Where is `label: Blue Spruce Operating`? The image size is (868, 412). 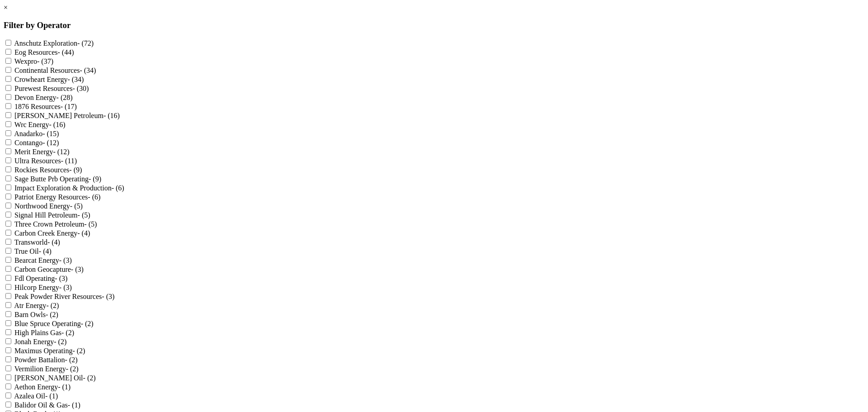 label: Blue Spruce Operating is located at coordinates (54, 323).